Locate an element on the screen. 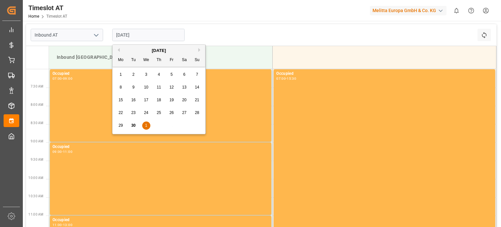 The height and width of the screenshot is (227, 501). input: Type to search/select is located at coordinates (67, 35).